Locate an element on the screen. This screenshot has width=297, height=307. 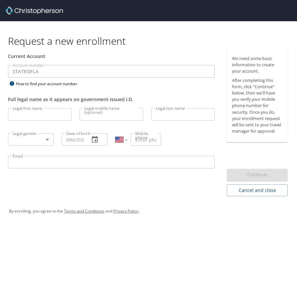
div: How to find your account number is located at coordinates (49, 84).